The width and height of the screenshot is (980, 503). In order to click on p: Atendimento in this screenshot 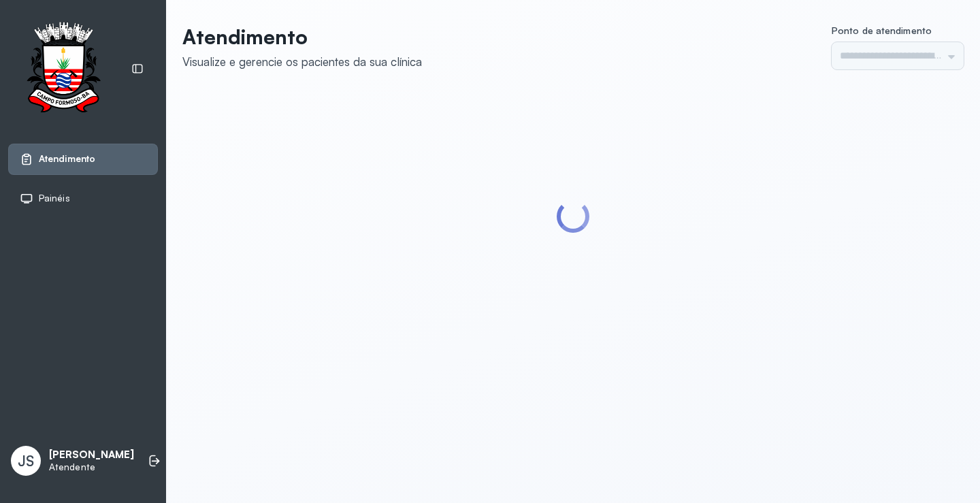, I will do `click(302, 37)`.